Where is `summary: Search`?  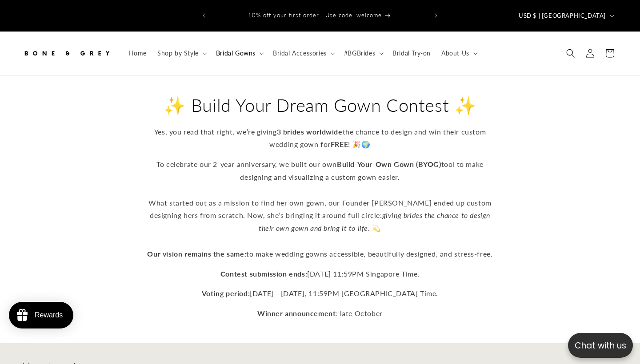 summary: Search is located at coordinates (570, 53).